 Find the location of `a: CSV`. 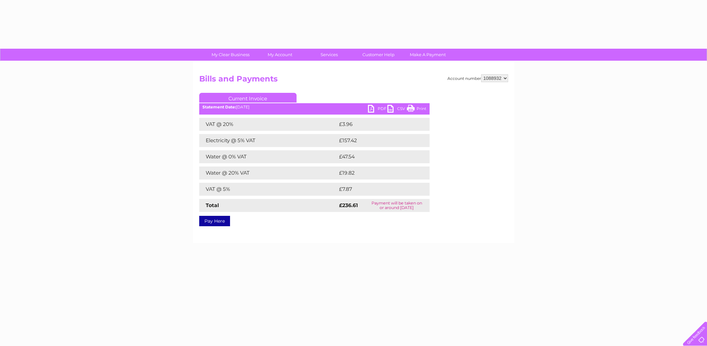

a: CSV is located at coordinates (397, 109).